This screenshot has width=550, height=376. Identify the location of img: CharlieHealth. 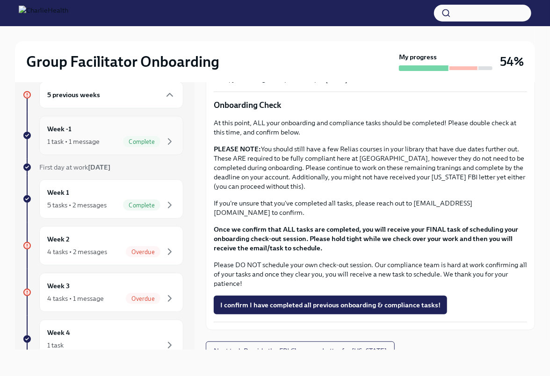
(43, 13).